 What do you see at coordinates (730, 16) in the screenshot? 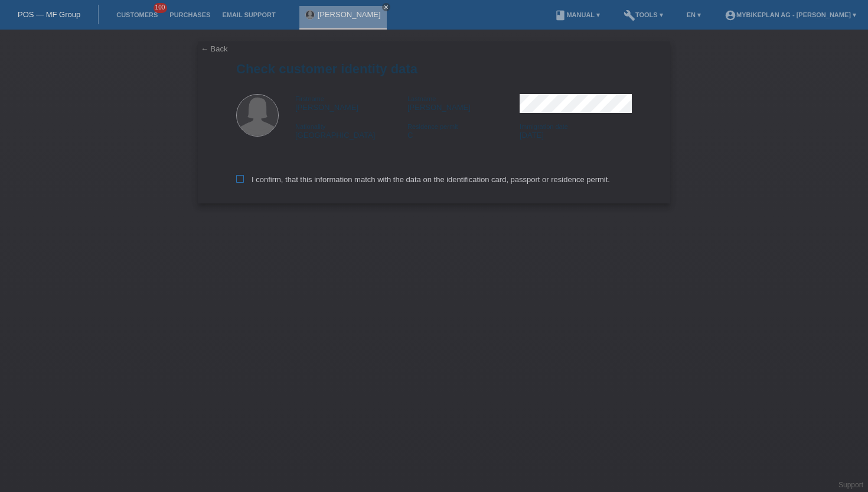
I see `i: account_circle` at bounding box center [730, 16].